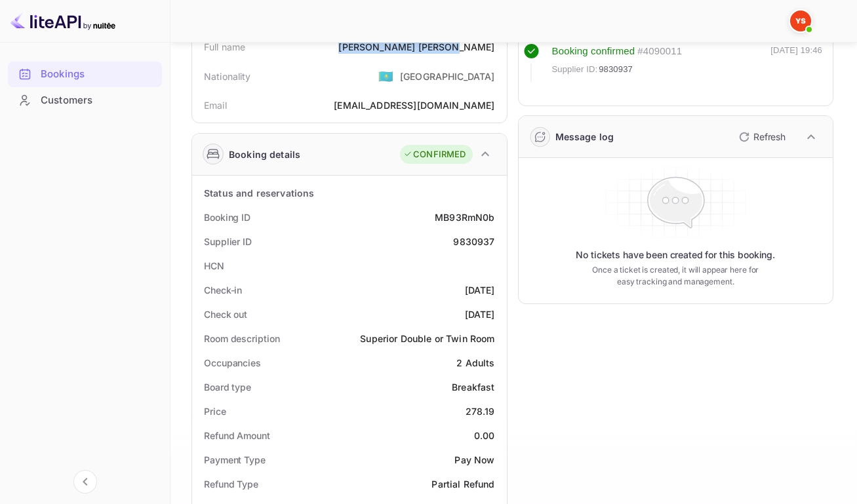  I want to click on div: Refund Amount, so click(237, 436).